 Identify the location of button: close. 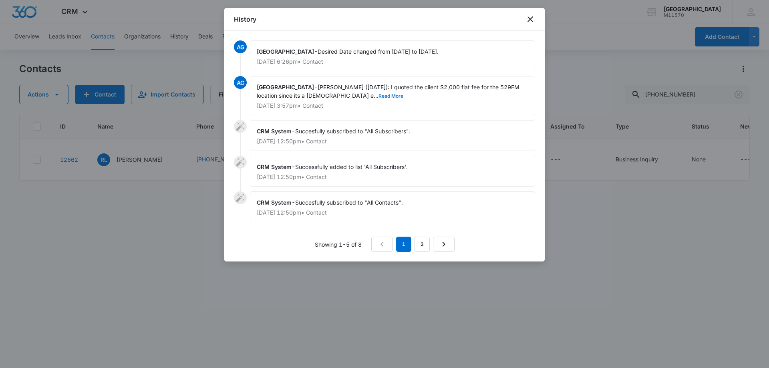
(531, 19).